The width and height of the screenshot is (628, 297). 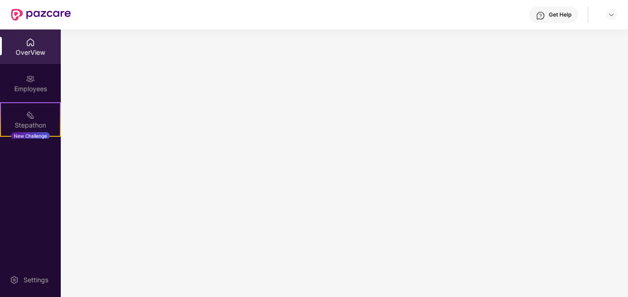 What do you see at coordinates (30, 115) in the screenshot?
I see `img: svg+xml;base64,PHN2ZyB4bWxucz0iaHR0cDovL3d3dy53My5vcmcvMjAwMC9zdmciIHdpZHRoPSIyMSIgaGVpZ2h0PSIyMC...` at bounding box center [30, 115].